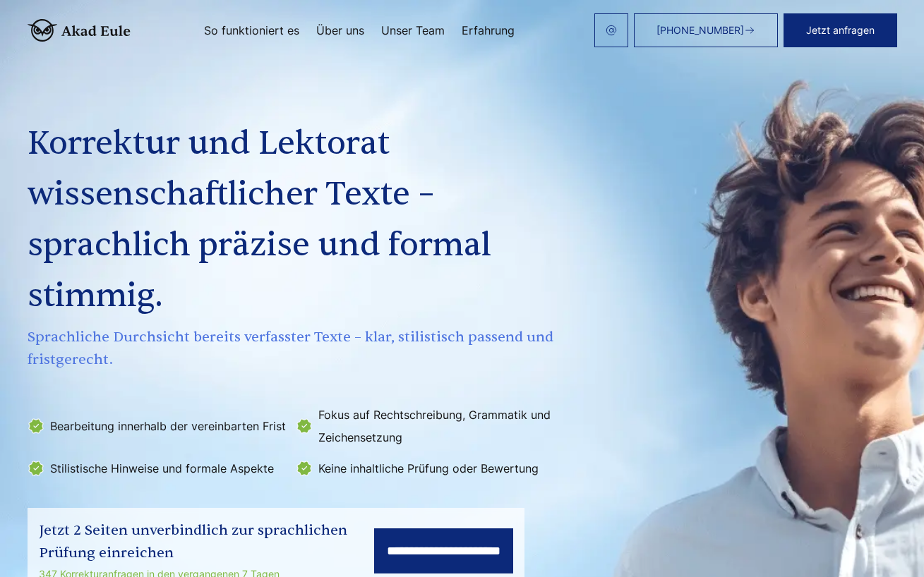  I want to click on span: Sprachliche Durchsicht bereits verfasster Texte – klar, stilistisch passend und fristgerecht., so click(293, 348).